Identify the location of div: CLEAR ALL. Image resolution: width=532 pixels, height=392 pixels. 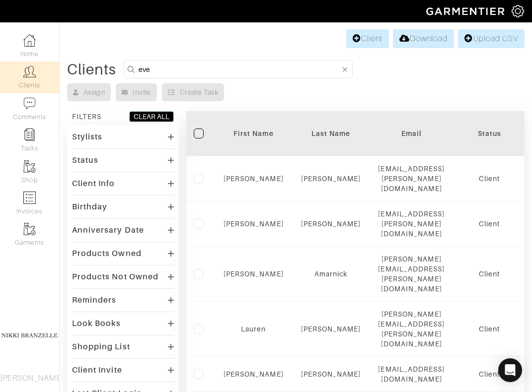
(151, 117).